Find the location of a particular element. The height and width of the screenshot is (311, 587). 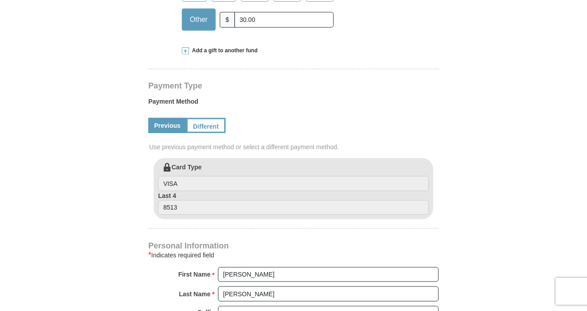

span: Other is located at coordinates (199, 20).